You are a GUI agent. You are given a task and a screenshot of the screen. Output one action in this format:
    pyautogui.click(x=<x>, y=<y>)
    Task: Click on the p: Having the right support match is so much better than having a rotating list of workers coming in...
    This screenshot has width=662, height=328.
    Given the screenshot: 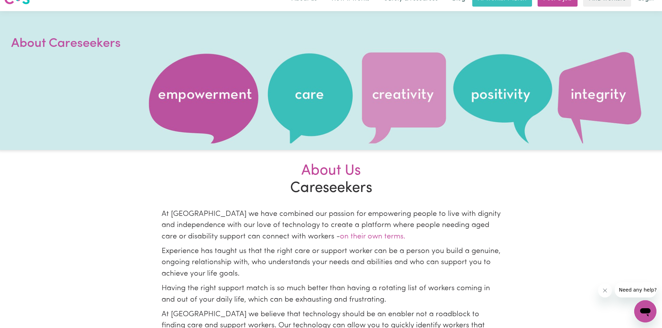 What is the action you would take?
    pyautogui.click(x=331, y=294)
    